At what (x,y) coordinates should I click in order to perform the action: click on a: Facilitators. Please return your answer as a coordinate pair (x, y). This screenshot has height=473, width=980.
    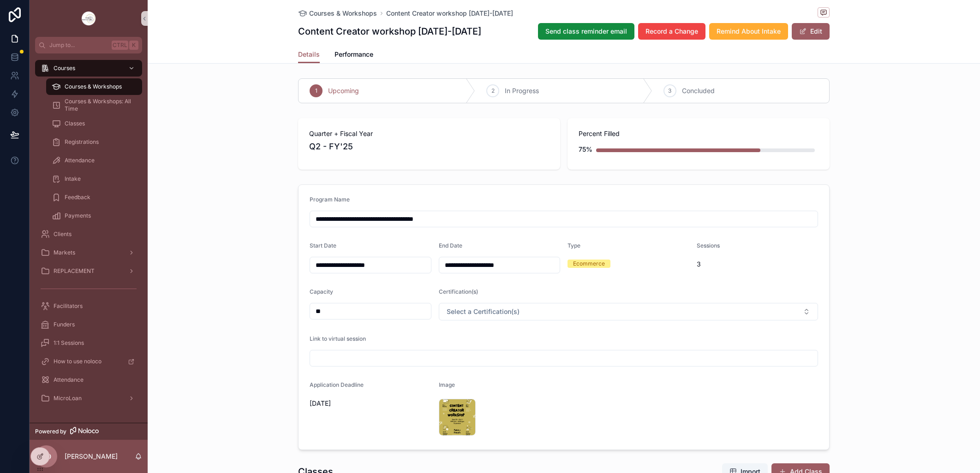
    Looking at the image, I should click on (88, 306).